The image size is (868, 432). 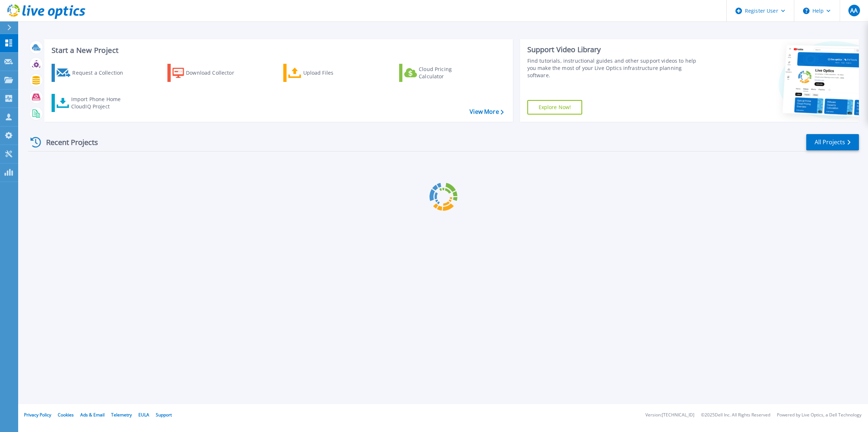 I want to click on div: Recent Projects, so click(x=68, y=142).